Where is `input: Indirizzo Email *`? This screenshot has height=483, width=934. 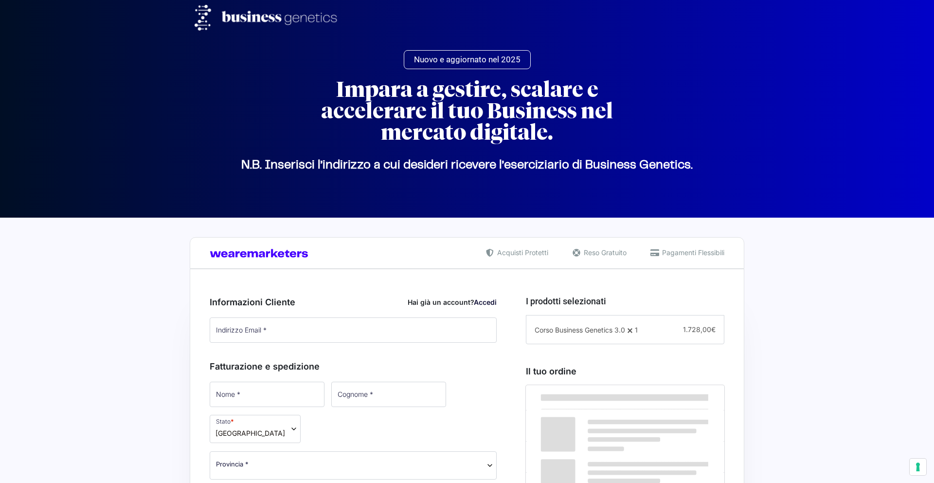
input: Indirizzo Email * is located at coordinates (353, 330).